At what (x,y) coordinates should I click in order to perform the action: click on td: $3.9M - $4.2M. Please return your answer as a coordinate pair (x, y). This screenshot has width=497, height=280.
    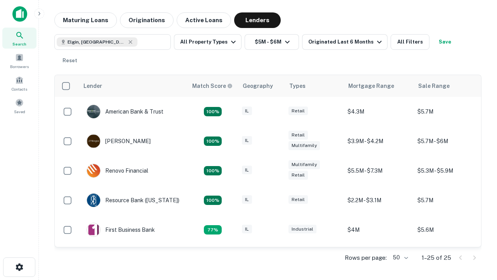
    Looking at the image, I should click on (379, 141).